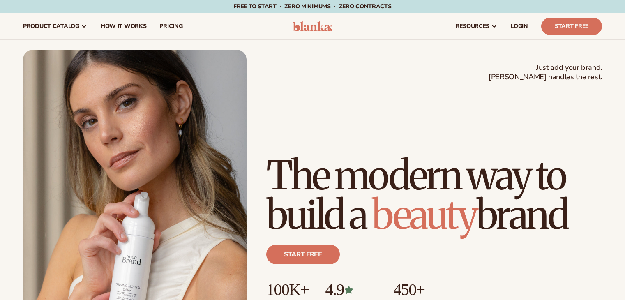 This screenshot has width=625, height=300. Describe the element at coordinates (287, 290) in the screenshot. I see `p: 100K+` at that location.